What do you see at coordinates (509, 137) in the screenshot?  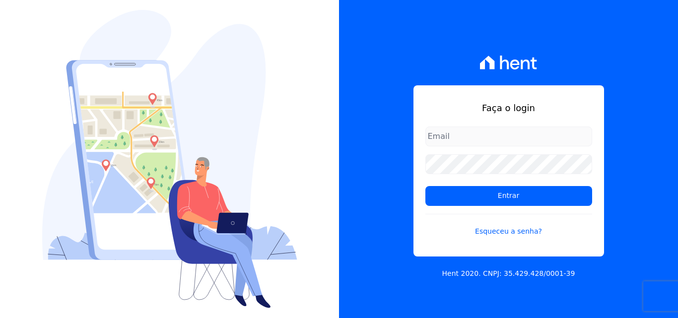 I see `input: Email` at bounding box center [509, 137].